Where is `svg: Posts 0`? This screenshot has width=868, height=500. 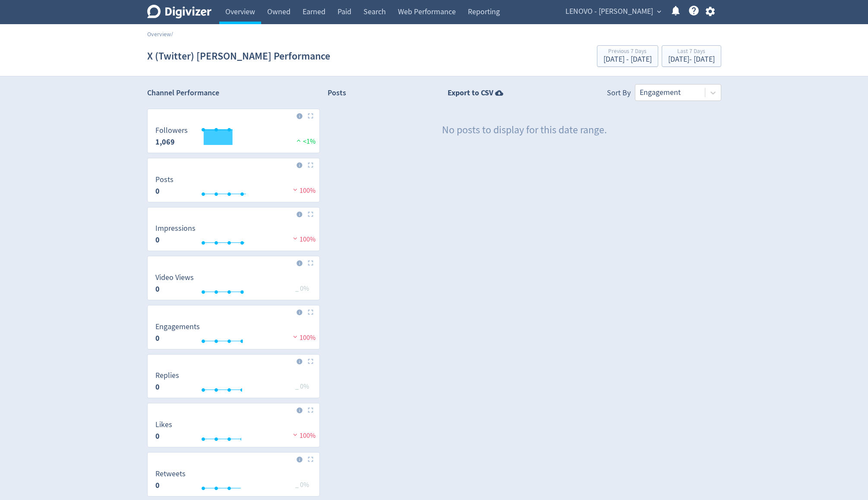
svg: Posts 0 is located at coordinates (233, 187).